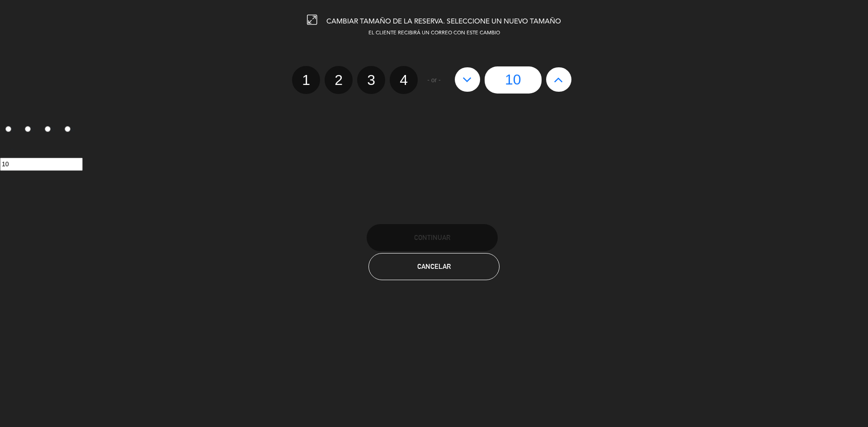 This screenshot has width=868, height=427. Describe the element at coordinates (433, 238) in the screenshot. I see `button: Continuar` at that location.